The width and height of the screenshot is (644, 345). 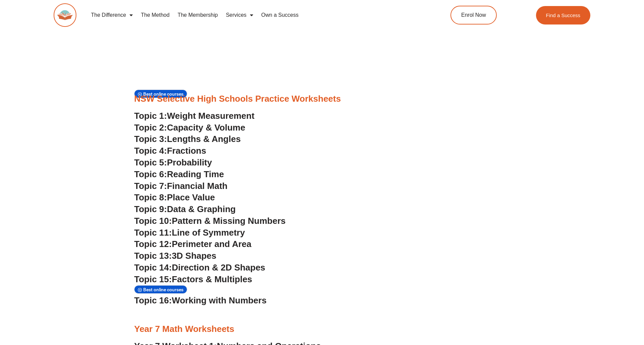 What do you see at coordinates (151, 186) in the screenshot?
I see `span: Topic 7:` at bounding box center [151, 186].